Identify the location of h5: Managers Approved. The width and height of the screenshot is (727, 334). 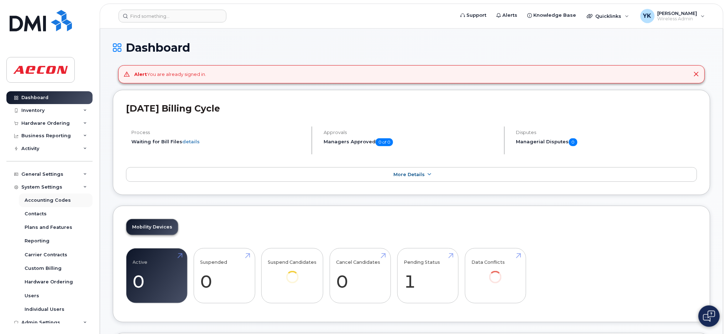
(411, 142).